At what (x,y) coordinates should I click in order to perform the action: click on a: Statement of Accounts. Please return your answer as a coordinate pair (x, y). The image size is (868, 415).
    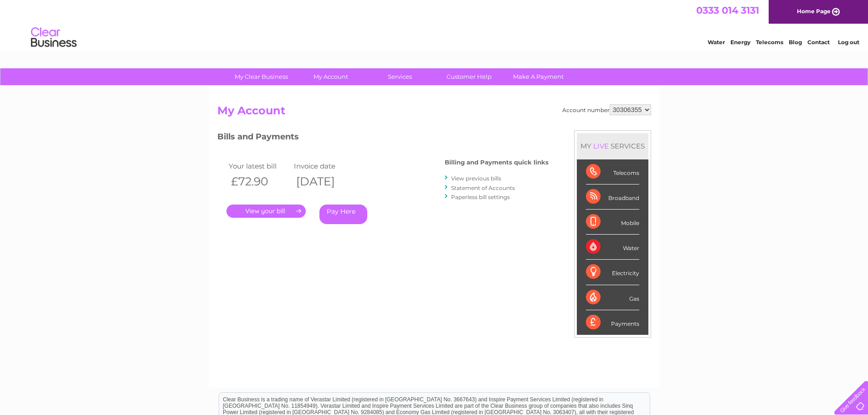
    Looking at the image, I should click on (483, 187).